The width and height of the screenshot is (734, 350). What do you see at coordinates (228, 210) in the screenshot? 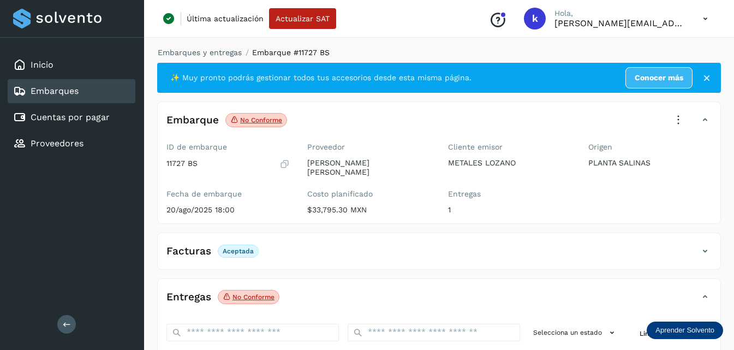
I see `p: 20/ago/2025 18:00` at bounding box center [228, 210].